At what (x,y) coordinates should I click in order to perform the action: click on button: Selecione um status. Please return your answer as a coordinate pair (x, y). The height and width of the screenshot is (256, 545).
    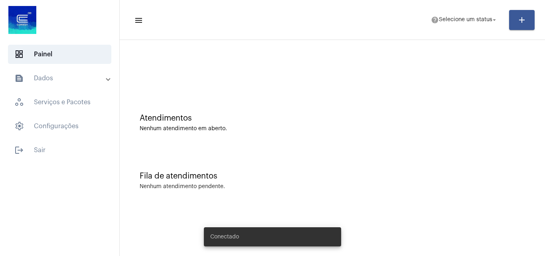
    Looking at the image, I should click on (464, 20).